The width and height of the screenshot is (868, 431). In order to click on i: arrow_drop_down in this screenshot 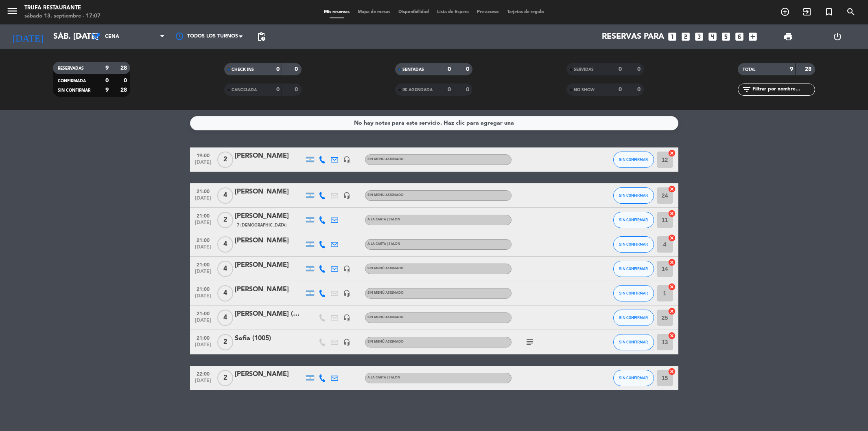, I will do `click(81, 36)`.